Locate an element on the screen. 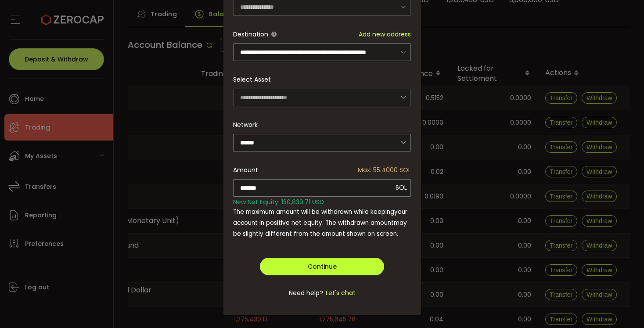  span: Add new address is located at coordinates (385, 34).